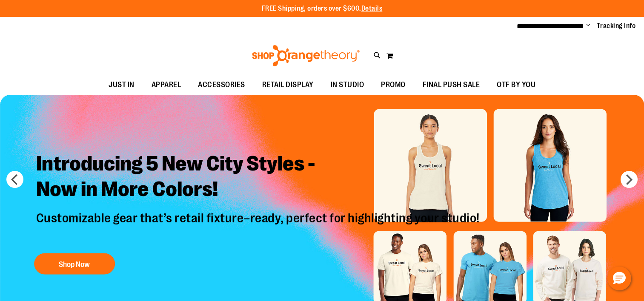 This screenshot has width=644, height=301. What do you see at coordinates (620, 278) in the screenshot?
I see `button: Hello, have a question? Let’s chat.` at bounding box center [620, 278].